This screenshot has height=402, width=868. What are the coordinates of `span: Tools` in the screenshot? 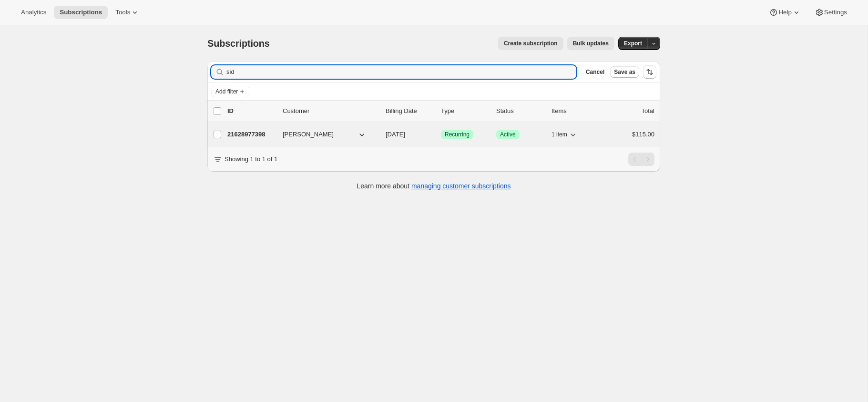 It's located at (122, 12).